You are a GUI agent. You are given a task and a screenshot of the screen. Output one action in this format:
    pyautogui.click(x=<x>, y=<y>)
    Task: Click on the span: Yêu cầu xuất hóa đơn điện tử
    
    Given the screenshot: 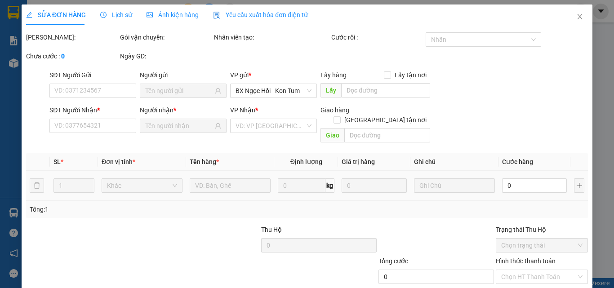 What is the action you would take?
    pyautogui.click(x=260, y=15)
    